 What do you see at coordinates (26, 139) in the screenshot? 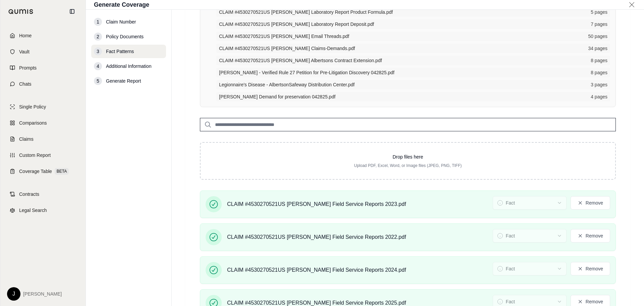
I see `span: Claims` at bounding box center [26, 139].